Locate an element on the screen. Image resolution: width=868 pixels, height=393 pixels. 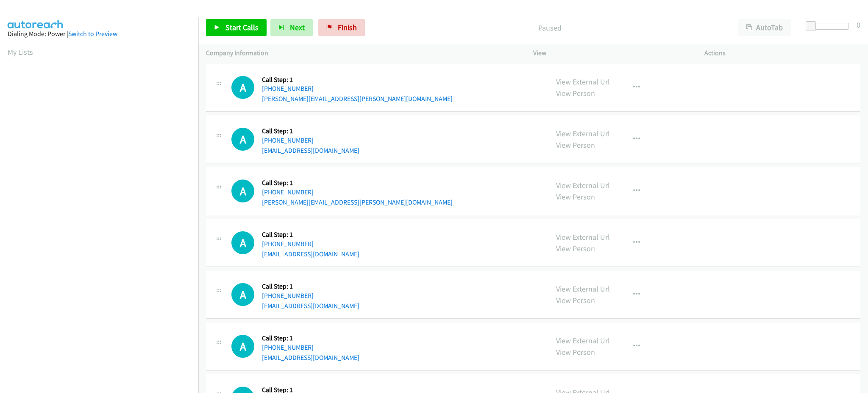
p: View is located at coordinates (611, 53).